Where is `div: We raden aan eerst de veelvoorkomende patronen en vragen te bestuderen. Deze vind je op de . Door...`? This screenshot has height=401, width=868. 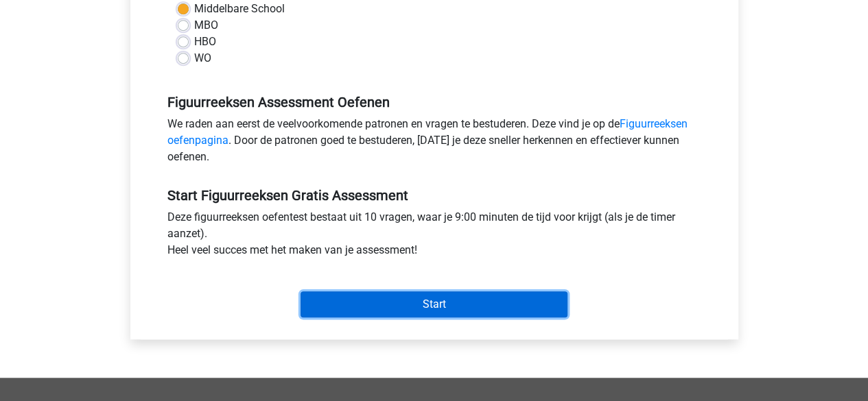
div: We raden aan eerst de veelvoorkomende patronen en vragen te bestuderen. Deze vind je op de . Door... is located at coordinates (434, 143).